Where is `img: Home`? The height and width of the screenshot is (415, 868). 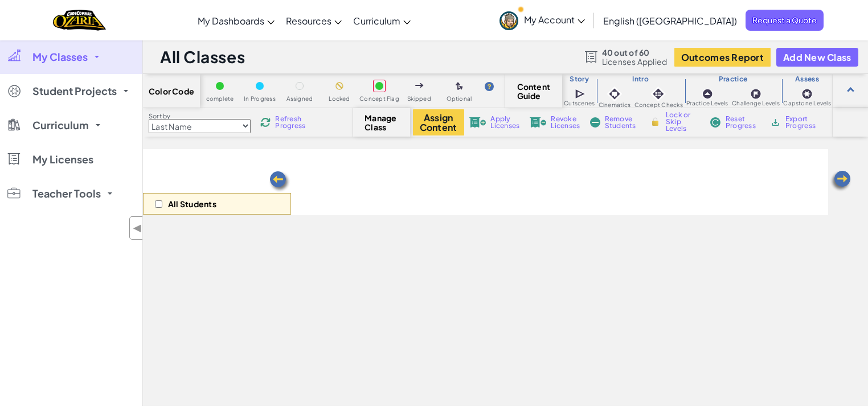
img: Home is located at coordinates (79, 20).